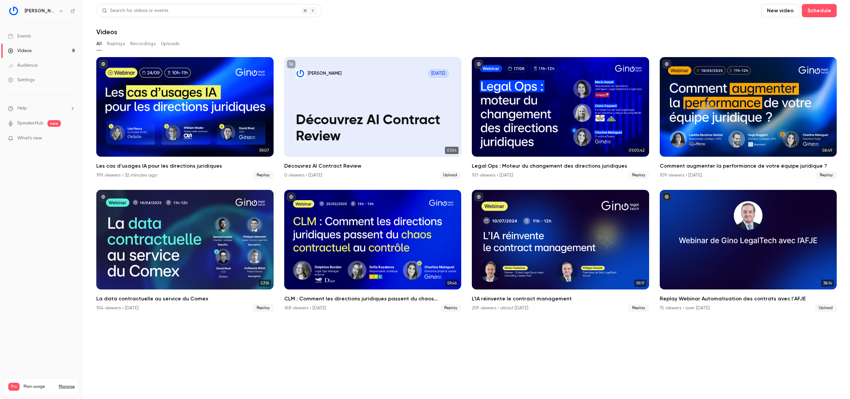  I want to click on a: Manage, so click(67, 387).